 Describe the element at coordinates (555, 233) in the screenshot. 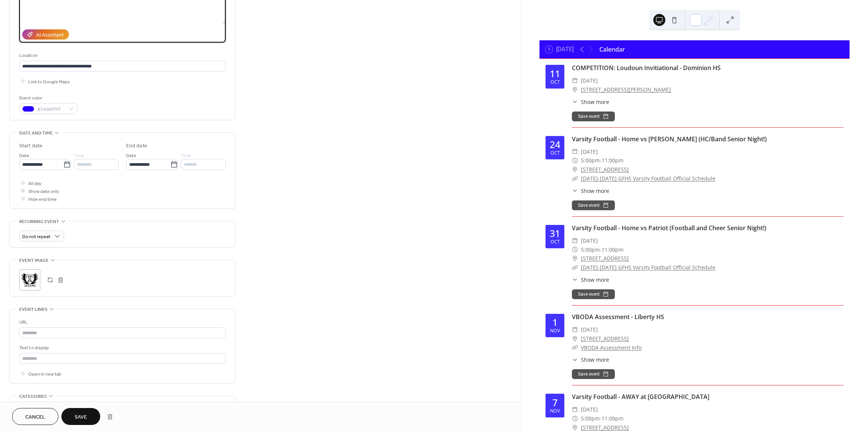

I see `div: 31` at that location.